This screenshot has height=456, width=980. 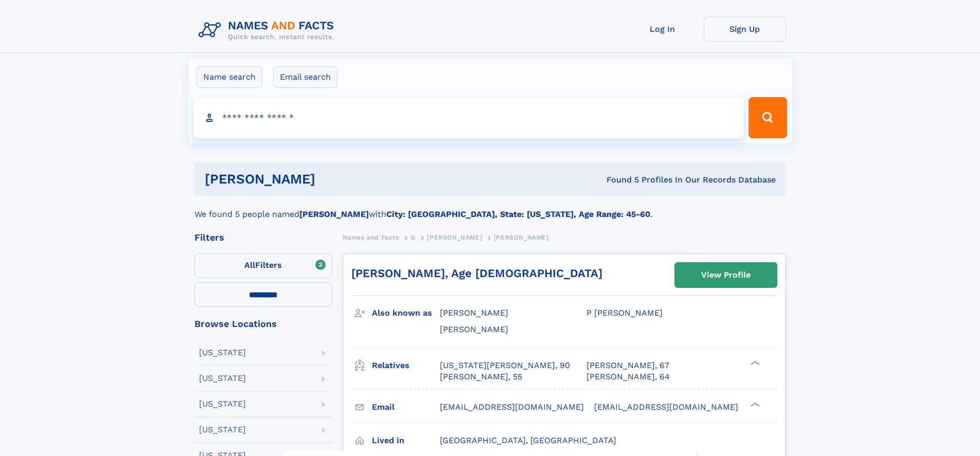 I want to click on div: View Profile, so click(x=726, y=275).